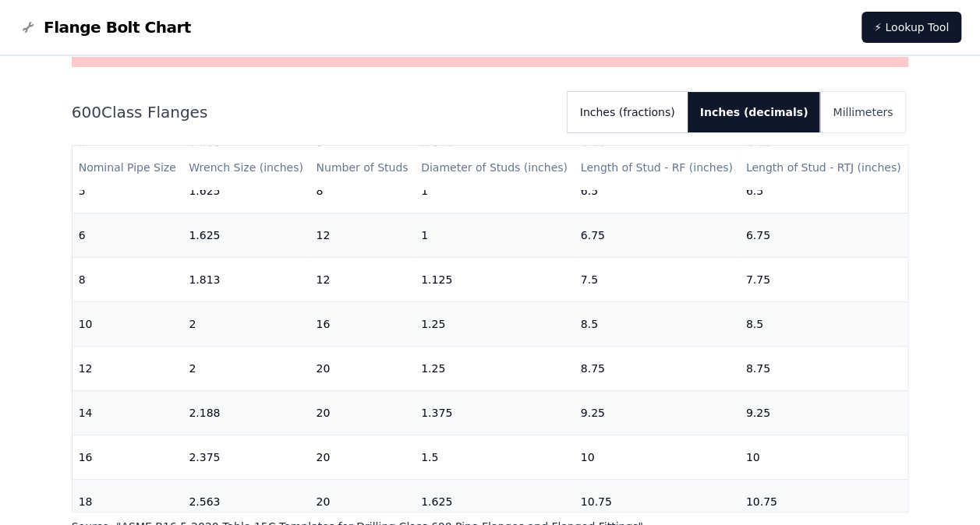  I want to click on th: Diameter of Studs (inches), so click(494, 167).